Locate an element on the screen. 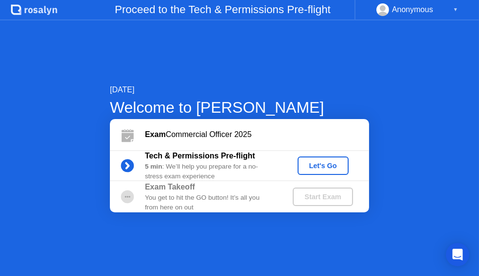 The image size is (479, 276). div: You get to hit the GO button! It’s all you from here on out is located at coordinates (211, 203).